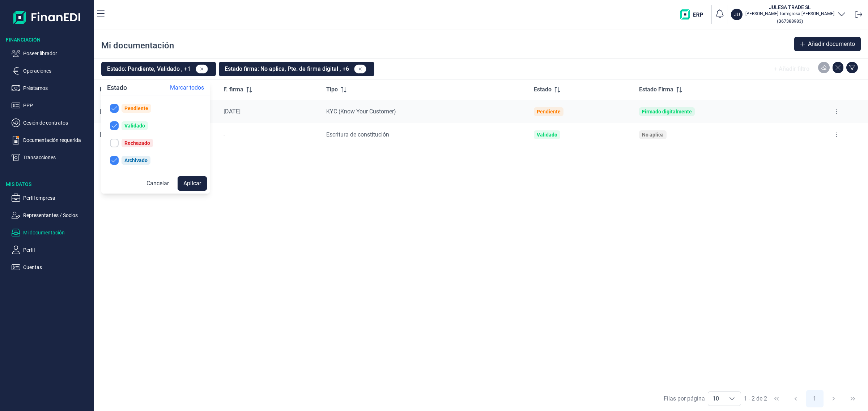 This screenshot has width=868, height=411. Describe the element at coordinates (57, 158) in the screenshot. I see `p: Transacciones` at that location.